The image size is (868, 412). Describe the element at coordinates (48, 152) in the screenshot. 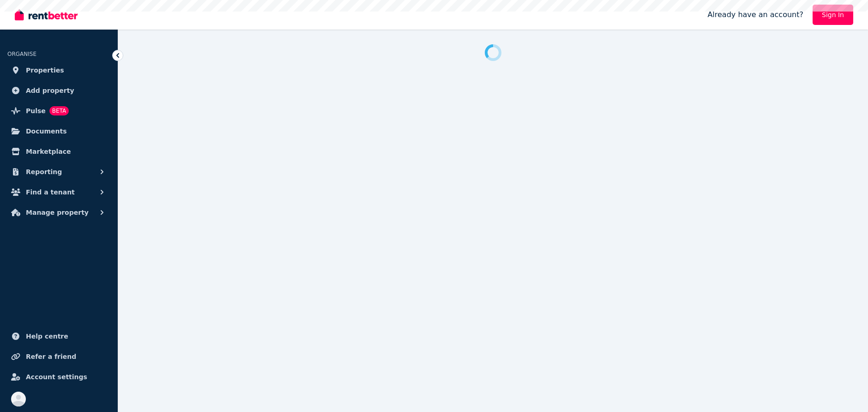

I see `span: Marketplace` at that location.